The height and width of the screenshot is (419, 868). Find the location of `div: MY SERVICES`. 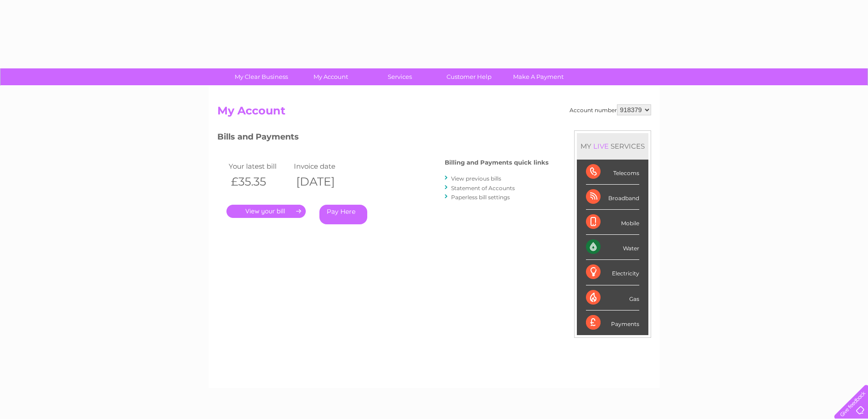

div: MY SERVICES is located at coordinates (613, 146).